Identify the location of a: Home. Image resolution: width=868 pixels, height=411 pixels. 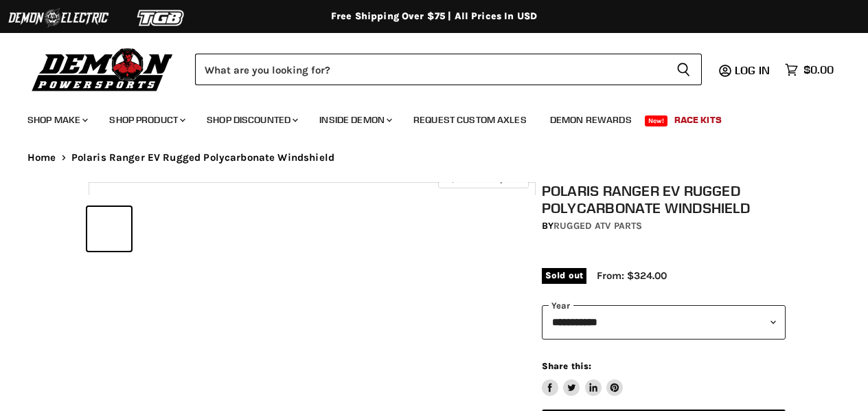
(42, 157).